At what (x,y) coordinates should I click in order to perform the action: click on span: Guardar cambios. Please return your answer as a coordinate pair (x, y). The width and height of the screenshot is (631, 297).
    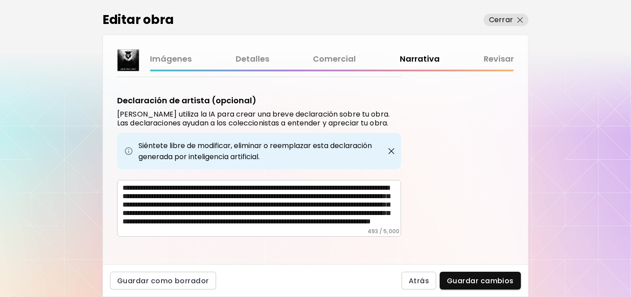
    Looking at the image, I should click on (480, 281).